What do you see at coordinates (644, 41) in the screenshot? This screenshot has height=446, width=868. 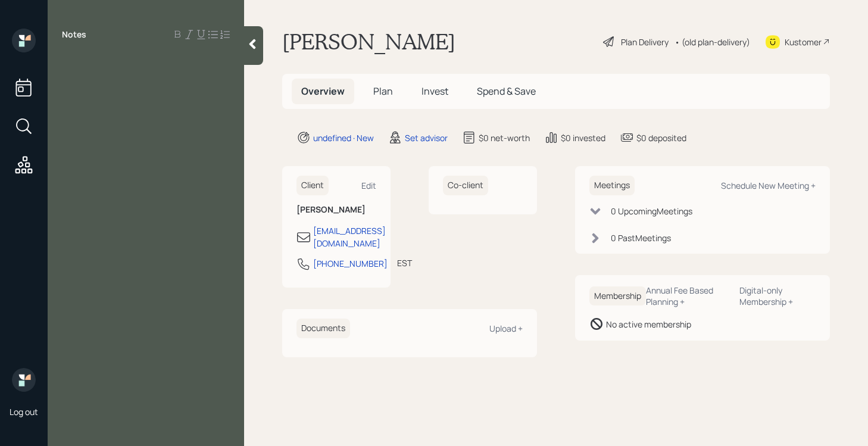 I see `div: Plan Delivery` at bounding box center [644, 41].